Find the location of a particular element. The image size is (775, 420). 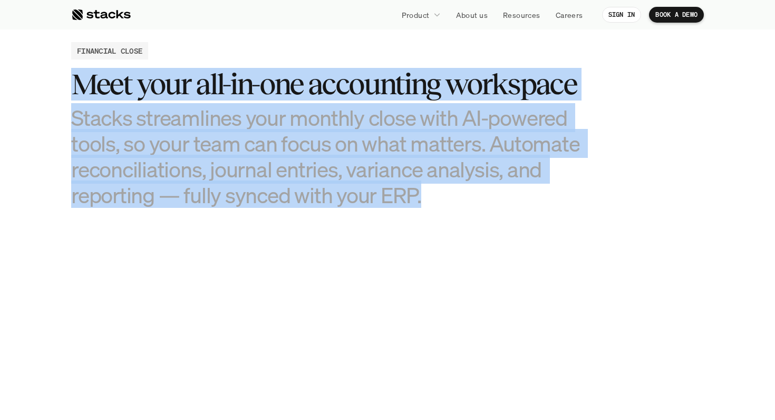

a: Careers is located at coordinates (569, 15).